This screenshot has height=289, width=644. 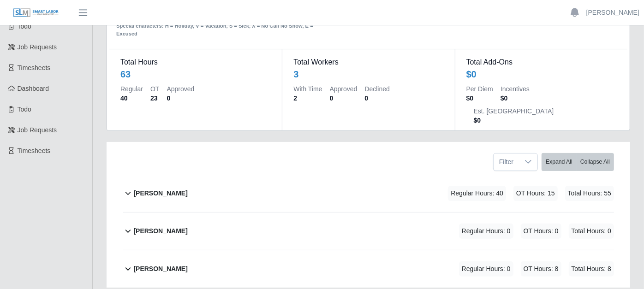 I want to click on button: Expand All, so click(x=559, y=162).